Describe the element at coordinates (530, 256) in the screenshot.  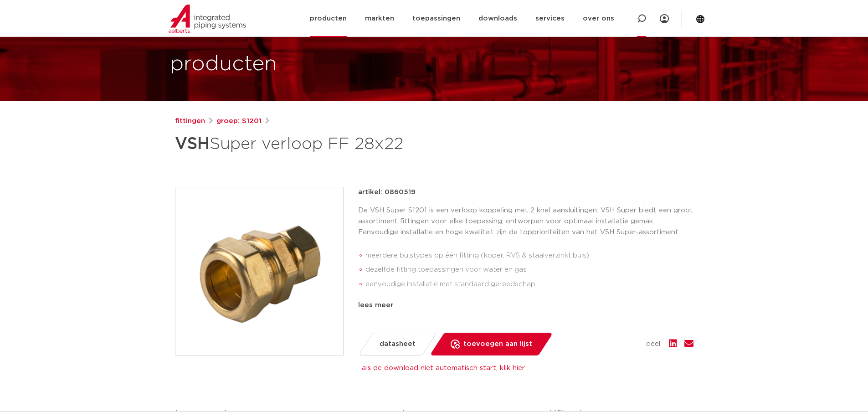
I see `li: meerdere buistypes op één fitting (koper, RVS & staalverzinkt buis)` at that location.